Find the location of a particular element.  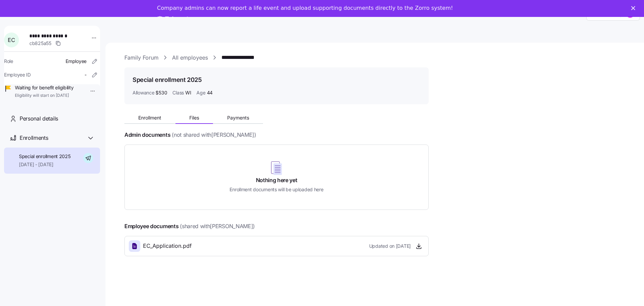

span: Employee ID is located at coordinates (17, 75).